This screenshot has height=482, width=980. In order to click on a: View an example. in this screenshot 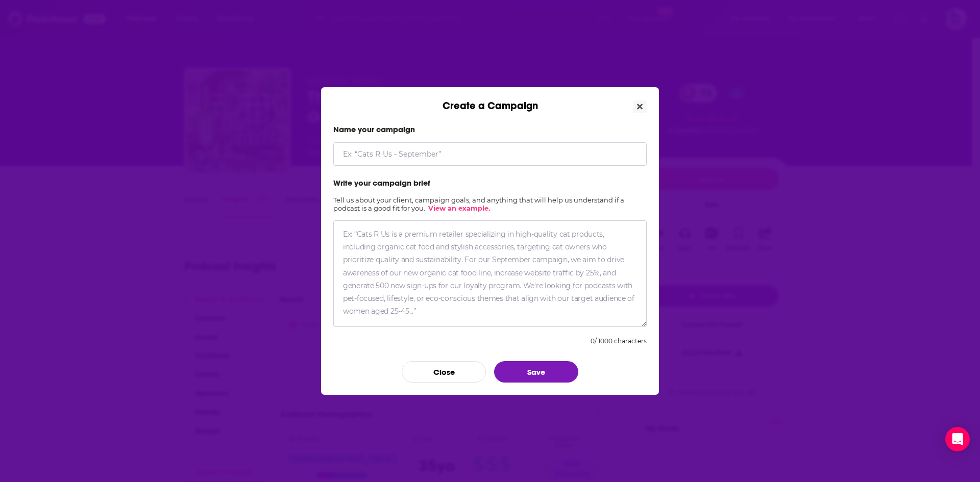, I will do `click(459, 208)`.